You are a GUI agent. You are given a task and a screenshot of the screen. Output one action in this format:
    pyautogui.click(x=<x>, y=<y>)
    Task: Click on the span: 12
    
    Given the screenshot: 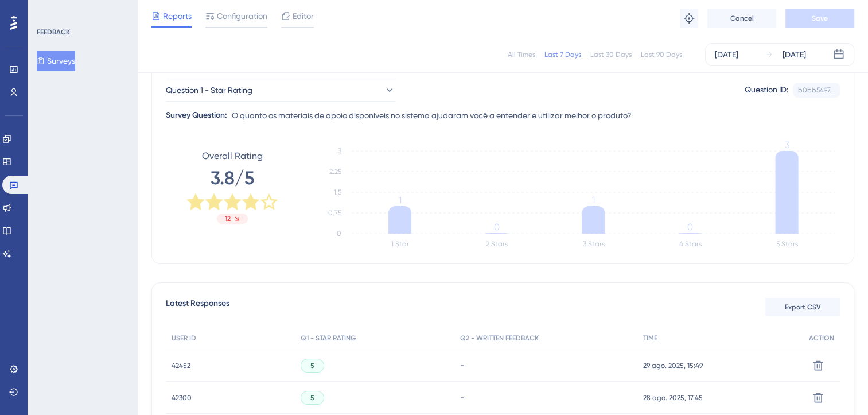 What is the action you would take?
    pyautogui.click(x=228, y=219)
    